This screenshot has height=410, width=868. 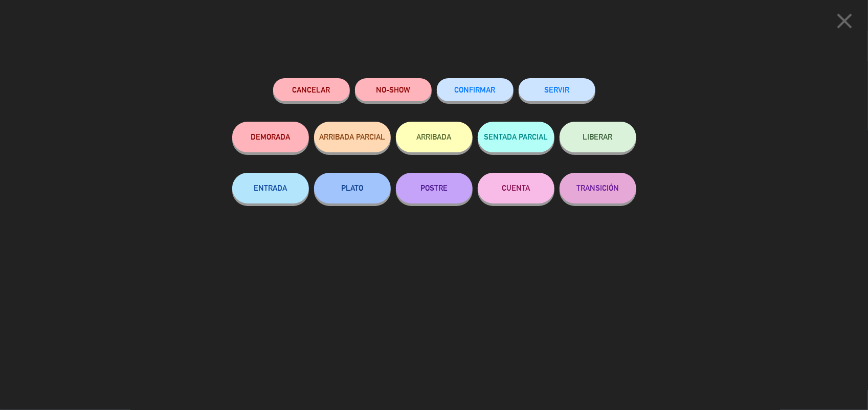 What do you see at coordinates (393, 89) in the screenshot?
I see `button: NO-SHOW` at bounding box center [393, 89].